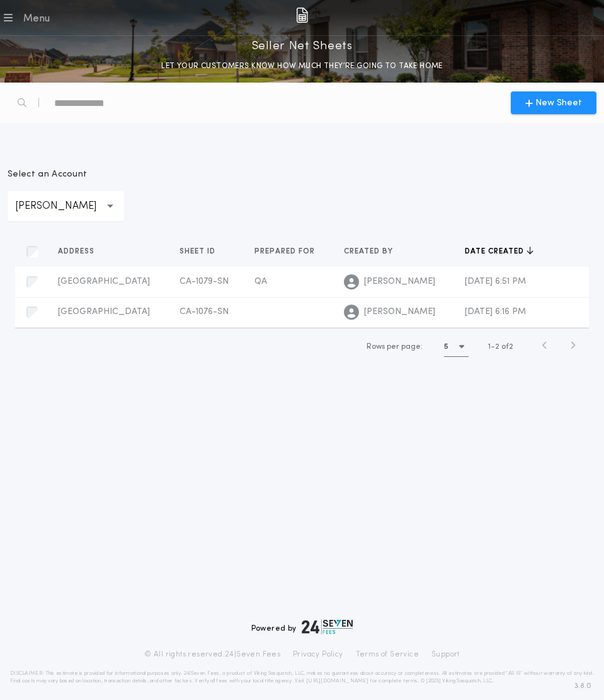 Image resolution: width=604 pixels, height=700 pixels. Describe the element at coordinates (499, 252) in the screenshot. I see `button: Date created` at that location.